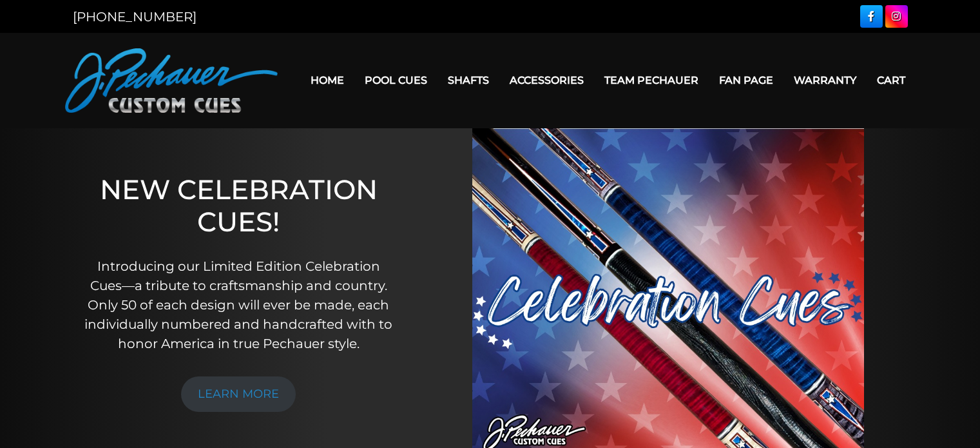 The image size is (980, 448). I want to click on p: Introducing our Limited Edition Celebration Cues—a tribute to craftsmanship and country. Only 50 ..., so click(238, 304).